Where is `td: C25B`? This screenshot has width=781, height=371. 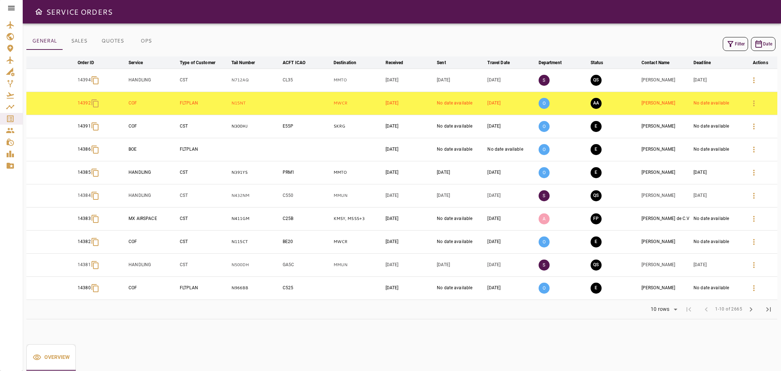 td: C25B is located at coordinates (307, 218).